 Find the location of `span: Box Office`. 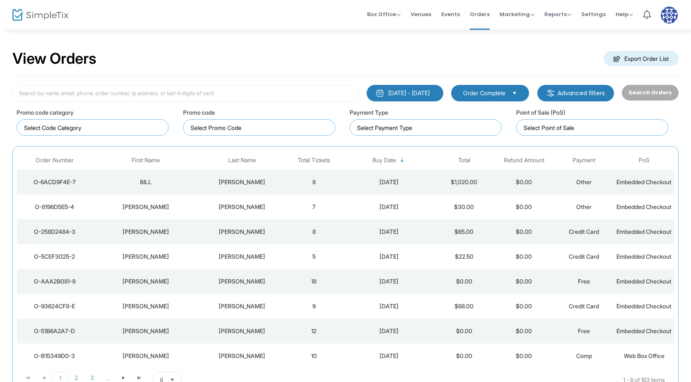

span: Box Office is located at coordinates (383, 14).